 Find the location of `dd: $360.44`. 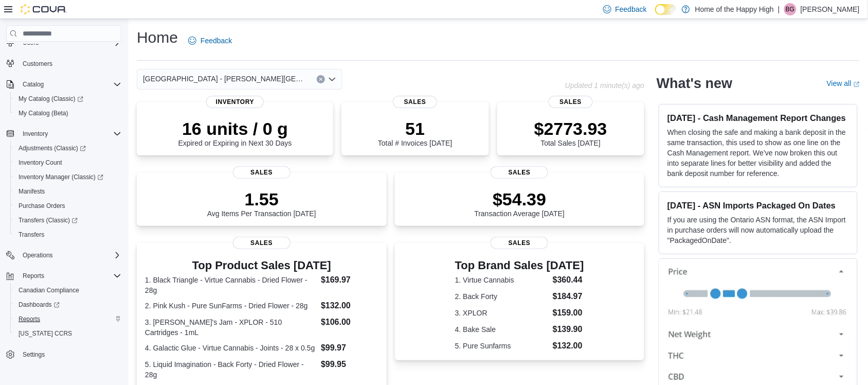

dd: $360.44 is located at coordinates (568, 280).